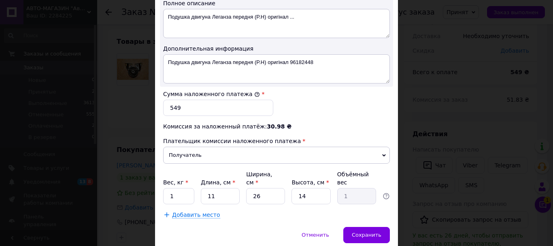 This screenshot has height=246, width=553. I want to click on span: 30.98 ₴, so click(279, 126).